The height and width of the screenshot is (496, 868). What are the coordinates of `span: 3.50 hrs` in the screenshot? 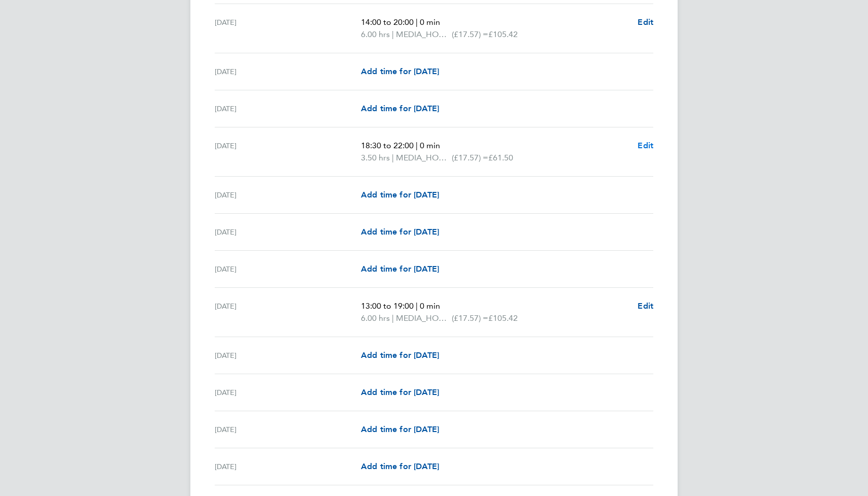 It's located at (376, 157).